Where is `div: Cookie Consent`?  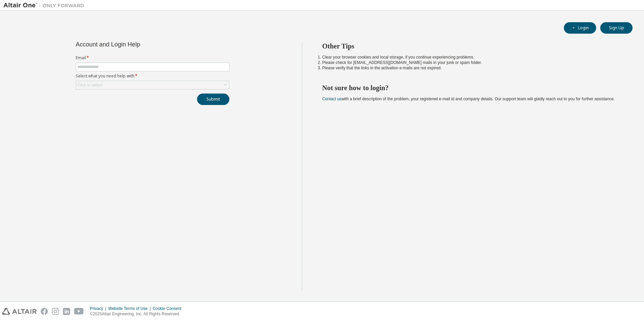
div: Cookie Consent is located at coordinates (169, 309).